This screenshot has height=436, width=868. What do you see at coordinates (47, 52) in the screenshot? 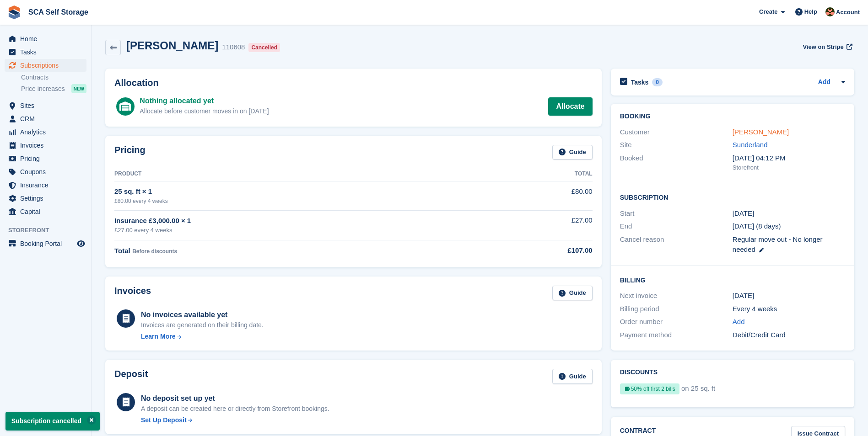
I see `span: Tasks` at bounding box center [47, 52].